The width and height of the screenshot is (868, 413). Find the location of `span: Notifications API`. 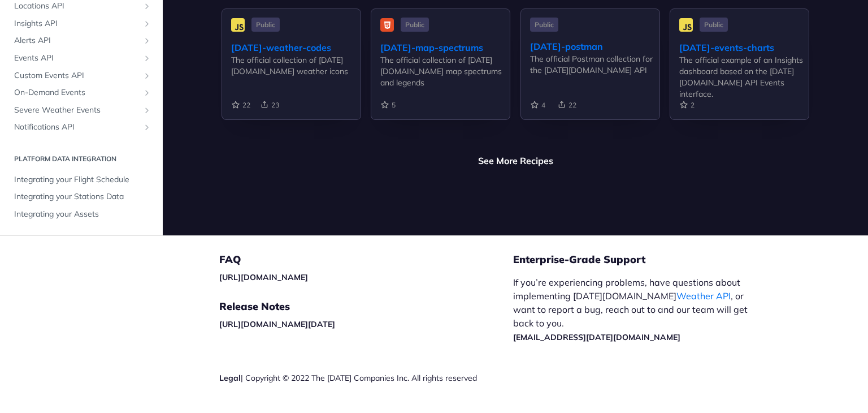

span: Notifications API is located at coordinates (77, 127).